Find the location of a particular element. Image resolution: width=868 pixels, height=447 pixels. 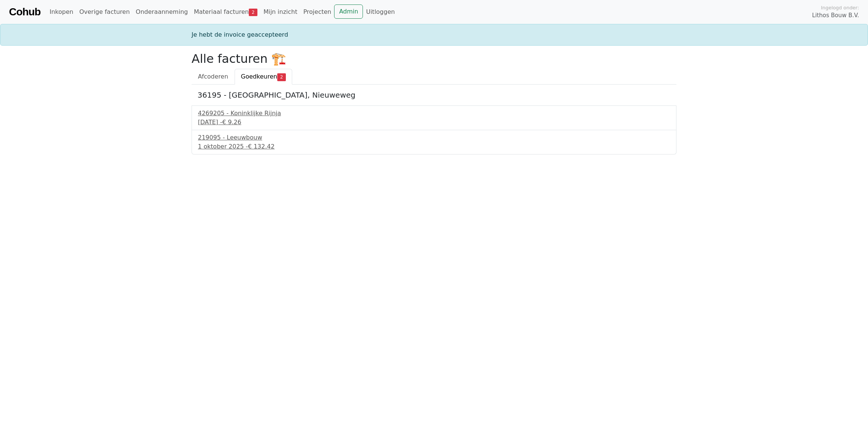

span: Afcoderen is located at coordinates (213, 76).